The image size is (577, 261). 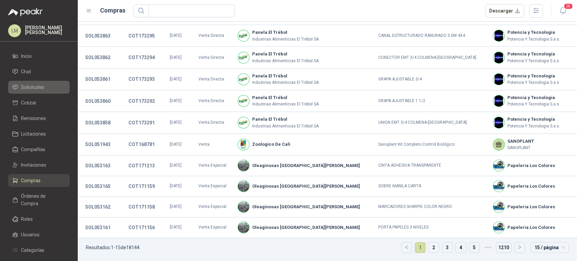 What do you see at coordinates (503, 247) in the screenshot?
I see `li: 1210` at bounding box center [503, 247].